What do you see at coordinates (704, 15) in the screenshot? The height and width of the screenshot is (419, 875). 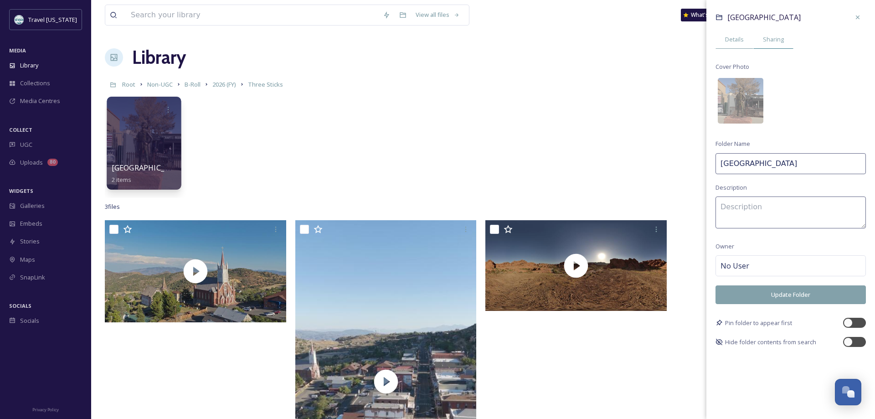 I see `div: What's New` at bounding box center [704, 15].